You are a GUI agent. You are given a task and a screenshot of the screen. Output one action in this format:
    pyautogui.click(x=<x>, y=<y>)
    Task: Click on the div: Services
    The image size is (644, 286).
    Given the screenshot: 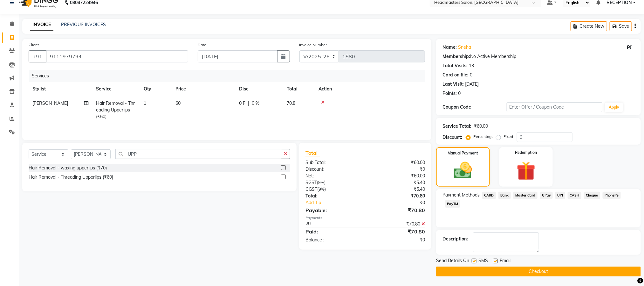 What is the action you would take?
    pyautogui.click(x=229, y=76)
    